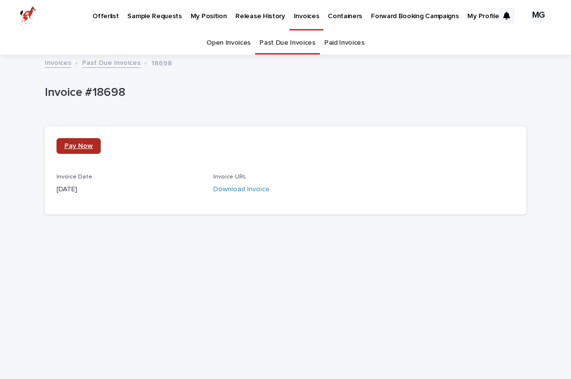  Describe the element at coordinates (74, 177) in the screenshot. I see `span: Invoice Date` at that location.